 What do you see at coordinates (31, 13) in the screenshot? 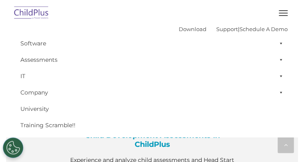
I see `img: ChildPlus by Procare Solutions` at bounding box center [31, 13].